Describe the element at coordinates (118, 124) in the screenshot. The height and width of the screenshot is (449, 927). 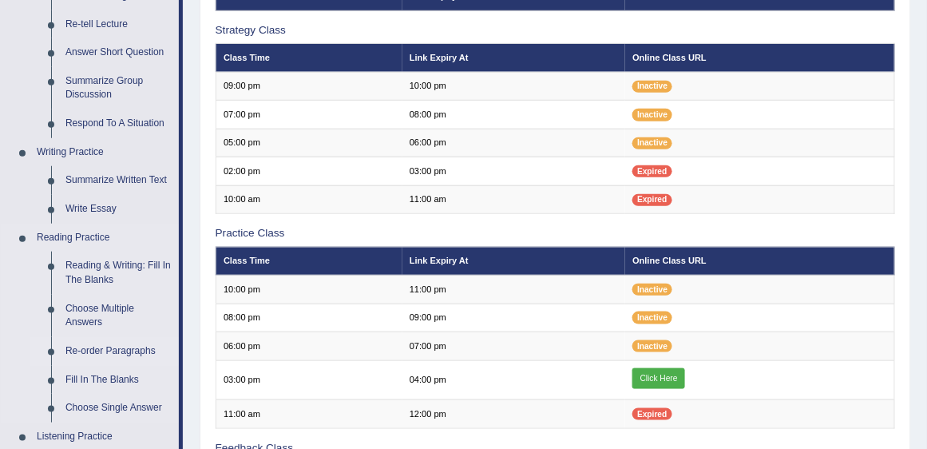
I see `a: Respond To A Situation` at that location.